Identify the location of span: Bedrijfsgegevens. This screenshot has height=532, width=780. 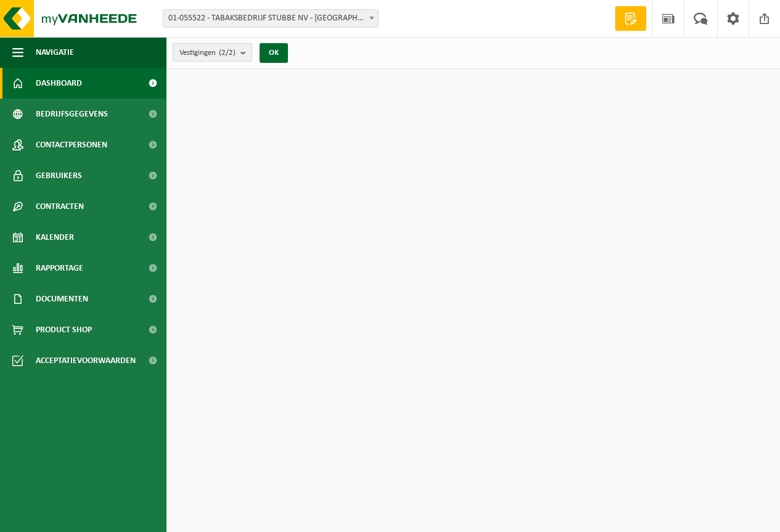
(71, 114).